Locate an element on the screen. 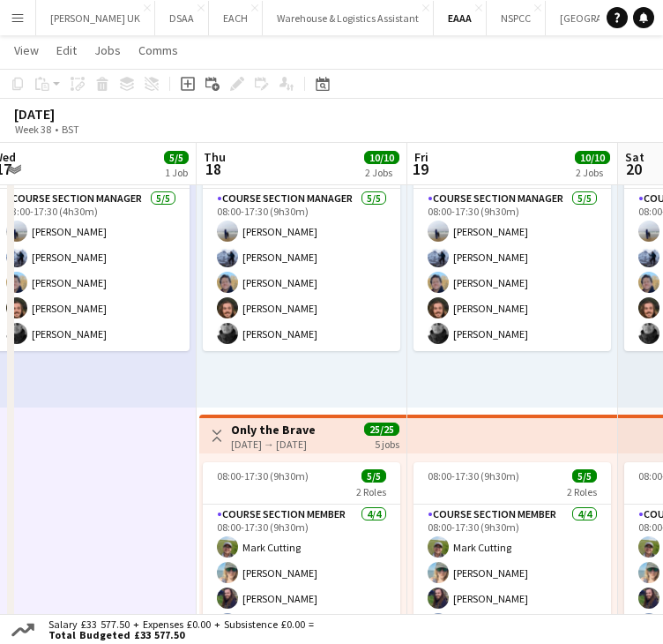 This screenshot has width=663, height=644. span: Week 38 is located at coordinates (33, 128).